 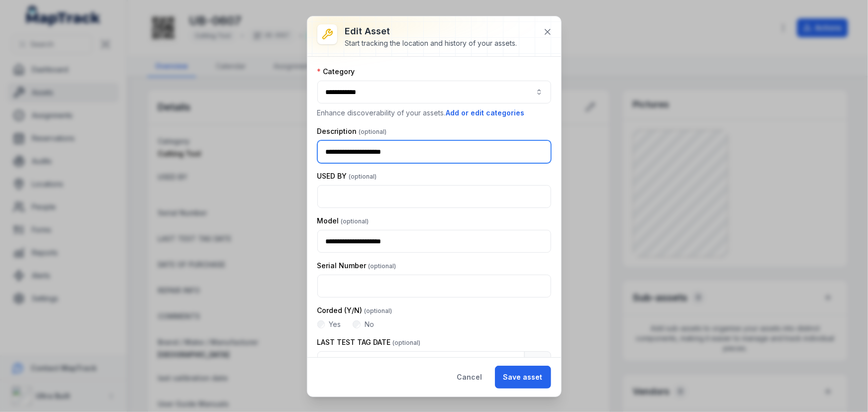 What do you see at coordinates (335, 324) in the screenshot?
I see `label: Yes` at bounding box center [335, 324].